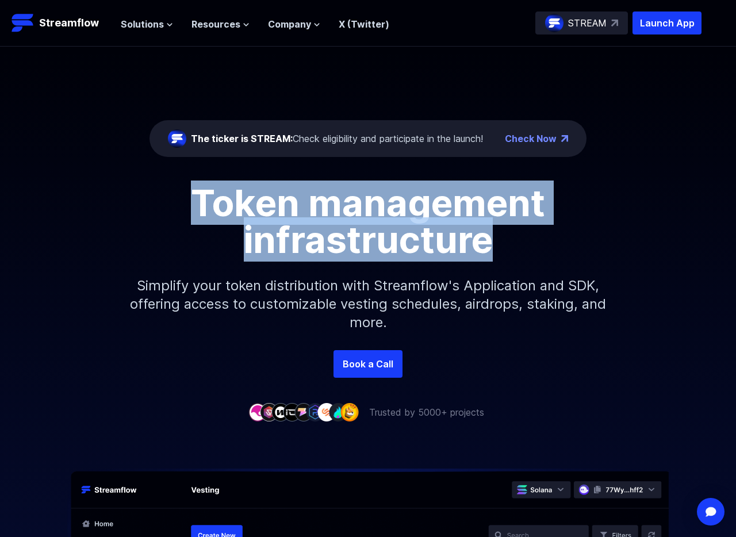 This screenshot has height=537, width=736. What do you see at coordinates (242, 139) in the screenshot?
I see `span: The ticker is STREAM:` at bounding box center [242, 139].